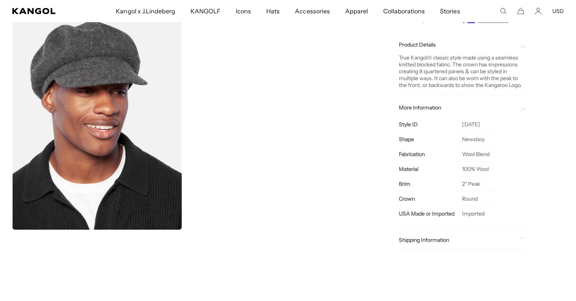  What do you see at coordinates (427, 124) in the screenshot?
I see `th: Style ID` at bounding box center [427, 124].